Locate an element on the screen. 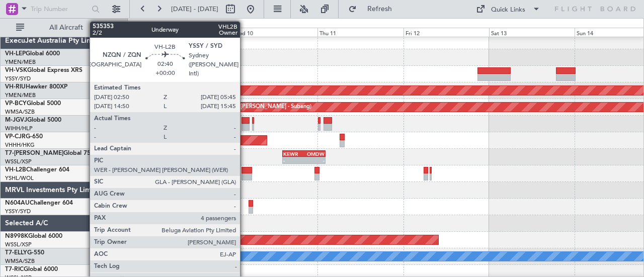  span: VP-CJR is located at coordinates (15, 137).